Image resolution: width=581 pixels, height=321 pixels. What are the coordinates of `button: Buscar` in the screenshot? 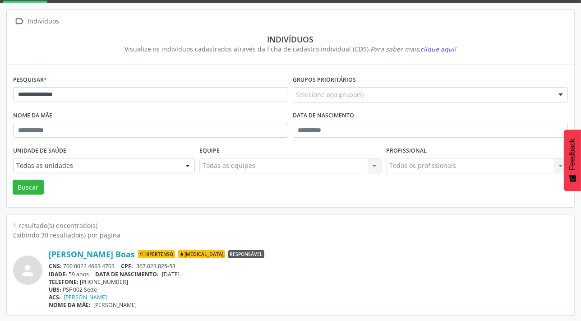 It's located at (28, 187).